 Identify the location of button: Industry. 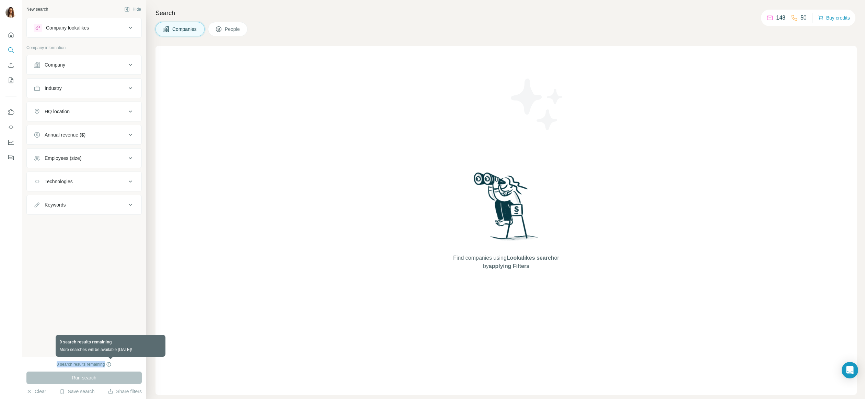
(84, 88).